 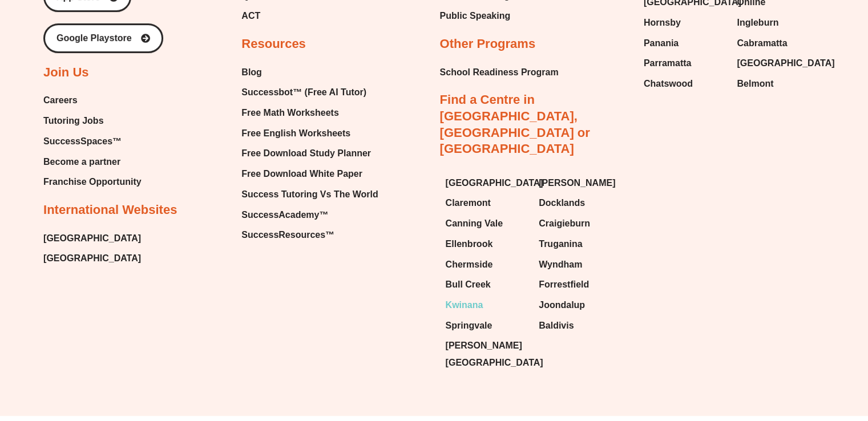 What do you see at coordinates (285, 215) in the screenshot?
I see `span: SuccessAcademy™` at bounding box center [285, 215].